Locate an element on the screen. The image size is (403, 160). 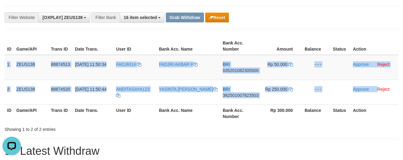
div: Filter Website is located at coordinates (22, 18).